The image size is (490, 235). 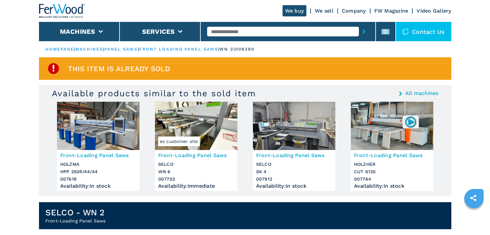 What do you see at coordinates (62, 11) in the screenshot?
I see `img: Ferwood` at bounding box center [62, 11].